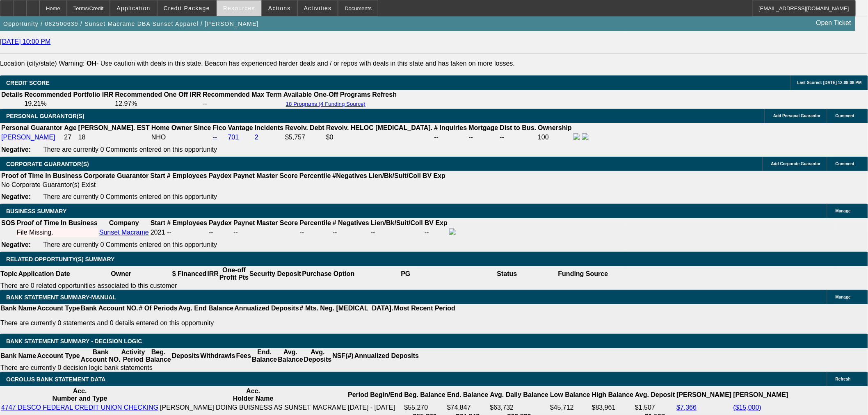 The height and width of the screenshot is (415, 868). Describe the element at coordinates (570, 395) in the screenshot. I see `th: Low Balance` at that location.